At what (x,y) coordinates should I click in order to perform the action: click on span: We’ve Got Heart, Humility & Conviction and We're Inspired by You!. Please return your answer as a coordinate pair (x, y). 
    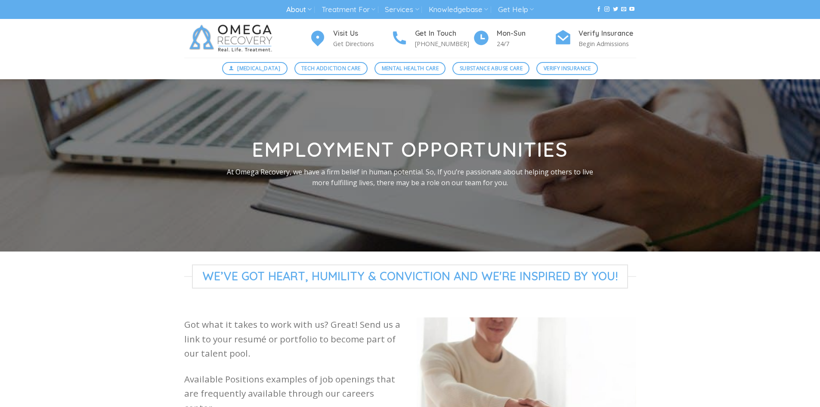
    Looking at the image, I should click on (410, 276).